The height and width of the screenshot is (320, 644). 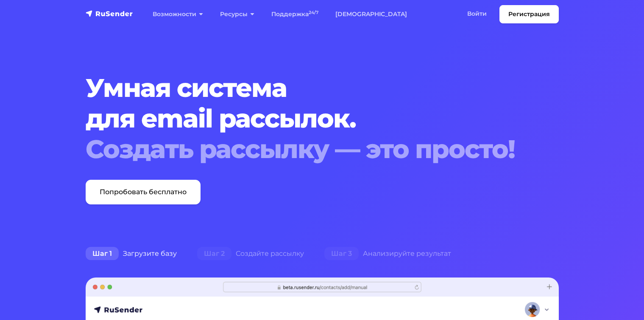 What do you see at coordinates (388, 254) in the screenshot?
I see `div: Анализируйте результат` at bounding box center [388, 254].